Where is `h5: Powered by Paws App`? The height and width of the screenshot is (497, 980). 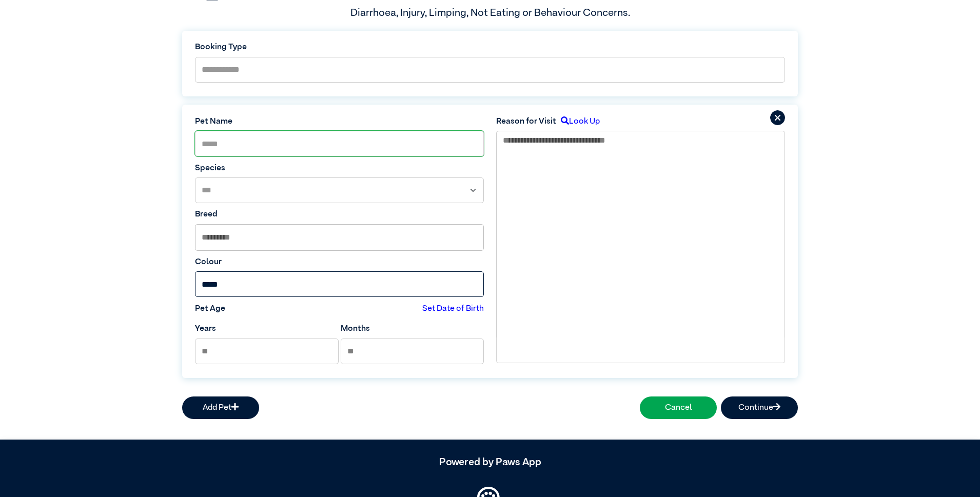 h5: Powered by Paws App is located at coordinates (490, 462).